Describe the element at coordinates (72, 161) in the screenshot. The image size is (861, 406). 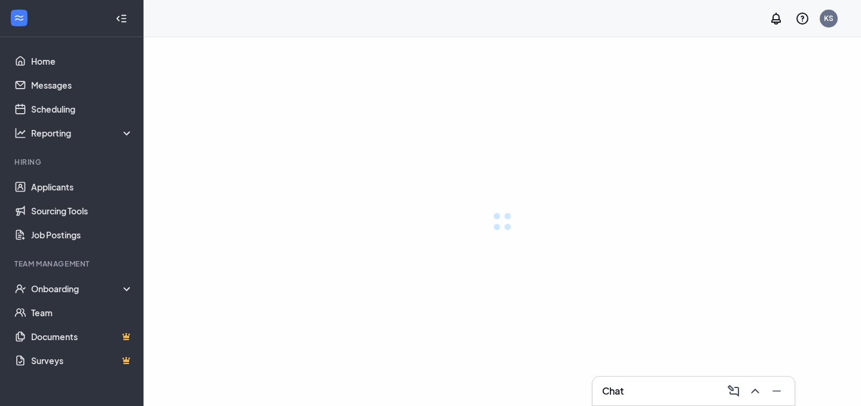
I see `div: Hiring` at that location.